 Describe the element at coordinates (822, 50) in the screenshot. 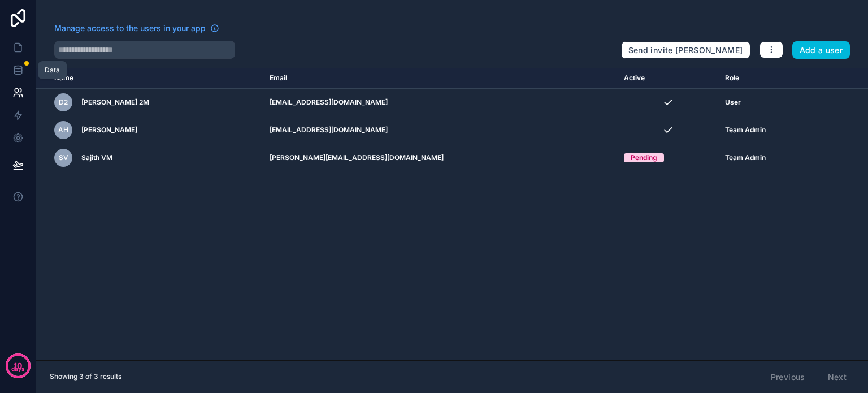

I see `button: Add a user` at that location.